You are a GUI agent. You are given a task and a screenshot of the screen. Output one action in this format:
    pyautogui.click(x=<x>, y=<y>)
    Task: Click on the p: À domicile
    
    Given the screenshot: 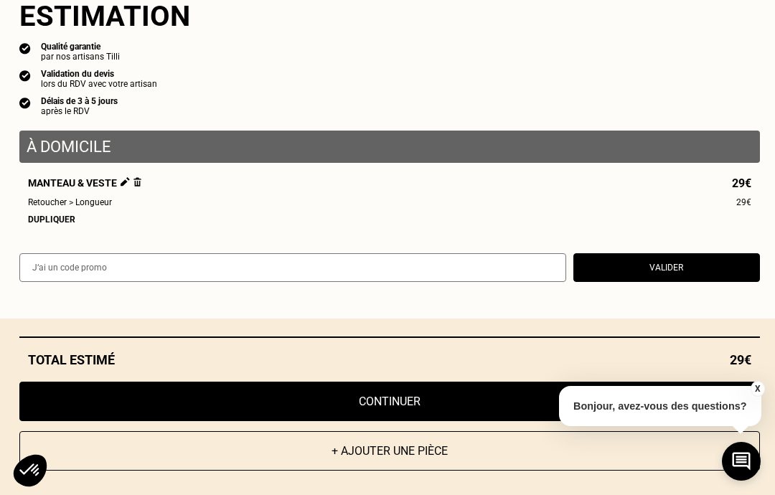 What is the action you would take?
    pyautogui.click(x=390, y=146)
    